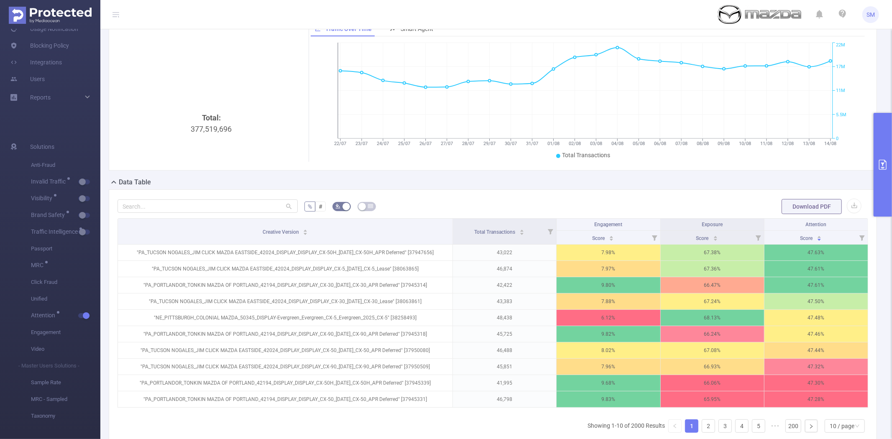 Image resolution: width=892 pixels, height=439 pixels. What do you see at coordinates (712, 383) in the screenshot?
I see `p: 66.06 %` at bounding box center [712, 383].